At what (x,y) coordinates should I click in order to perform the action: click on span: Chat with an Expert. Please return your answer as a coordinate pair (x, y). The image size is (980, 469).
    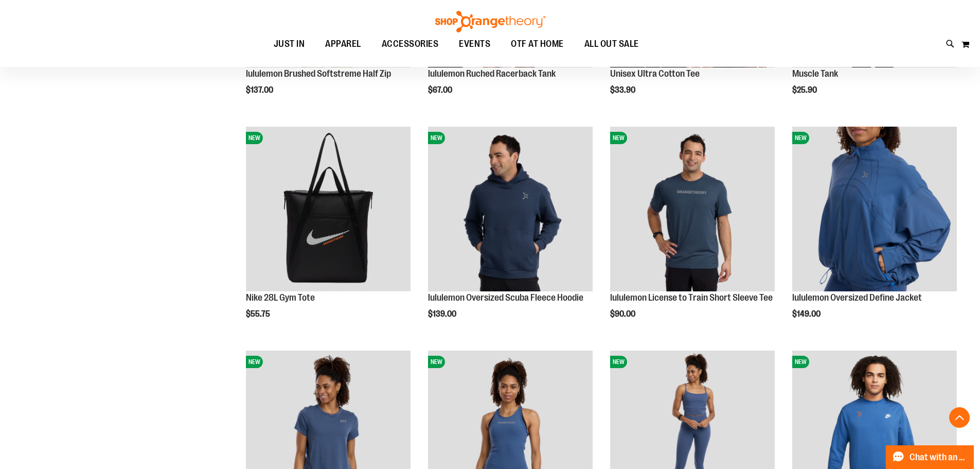
    Looking at the image, I should click on (939, 457).